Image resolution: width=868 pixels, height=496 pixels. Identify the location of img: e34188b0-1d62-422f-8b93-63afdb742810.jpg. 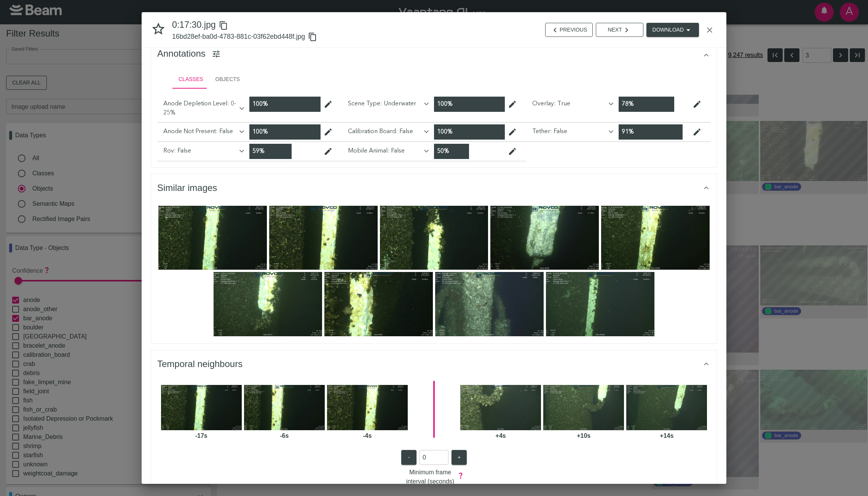
(285, 407).